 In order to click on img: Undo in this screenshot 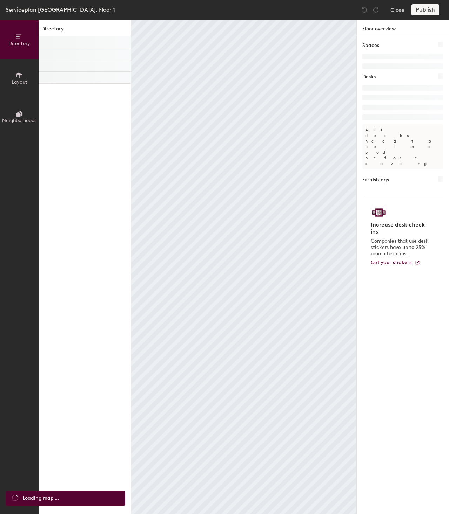, I will do `click(364, 10)`.